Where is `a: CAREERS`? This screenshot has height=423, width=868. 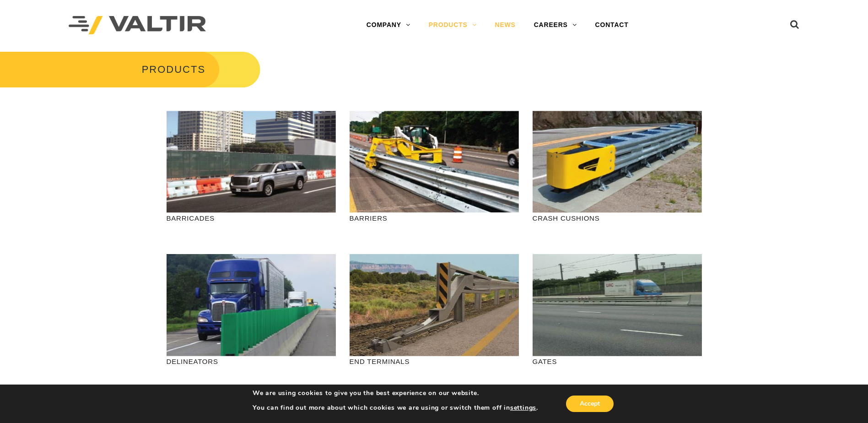
a: CAREERS is located at coordinates (556, 25).